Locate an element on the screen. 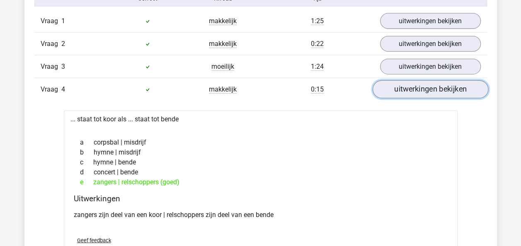 The image size is (521, 246). span: 3 is located at coordinates (63, 66).